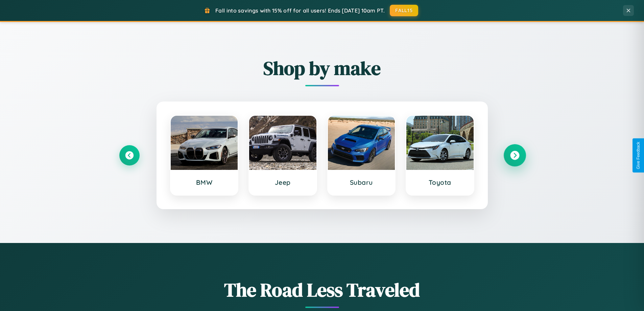 Image resolution: width=644 pixels, height=311 pixels. What do you see at coordinates (638, 155) in the screenshot?
I see `div: Give Feedback` at bounding box center [638, 155].